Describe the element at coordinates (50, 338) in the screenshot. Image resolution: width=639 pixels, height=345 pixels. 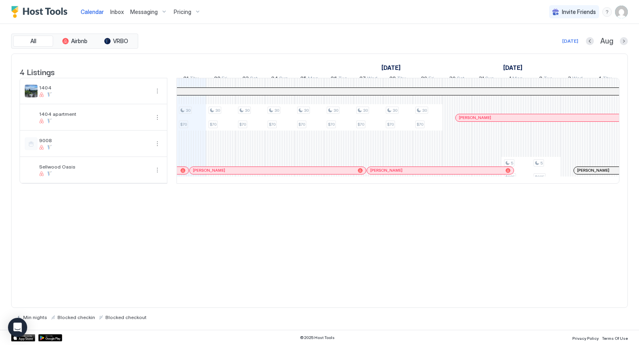
I see `a: Google Play Store` at that location.